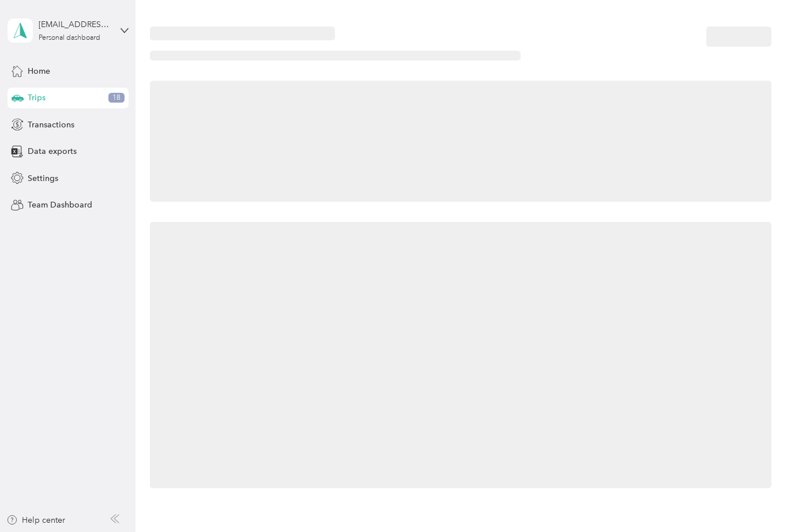 This screenshot has width=791, height=532. I want to click on div: Personal dashboard, so click(69, 38).